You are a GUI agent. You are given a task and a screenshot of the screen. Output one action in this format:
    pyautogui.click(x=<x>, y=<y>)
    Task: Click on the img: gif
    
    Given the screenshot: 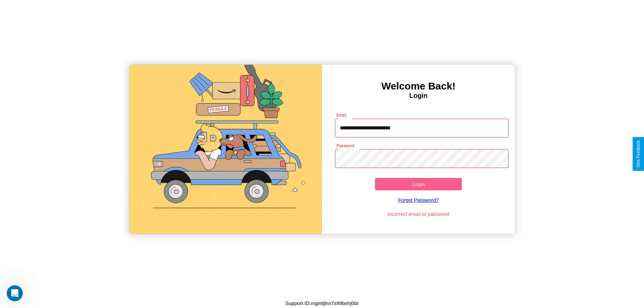 What is the action you would take?
    pyautogui.click(x=225, y=149)
    